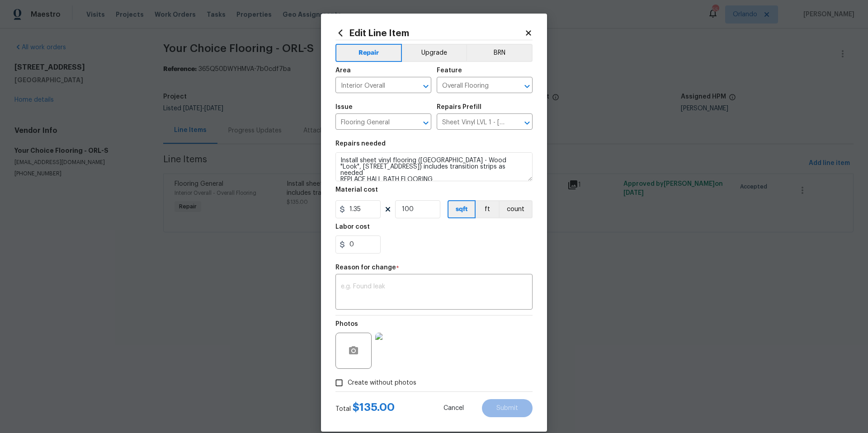  Describe the element at coordinates (430, 33) in the screenshot. I see `h2: Edit Line Item` at that location.